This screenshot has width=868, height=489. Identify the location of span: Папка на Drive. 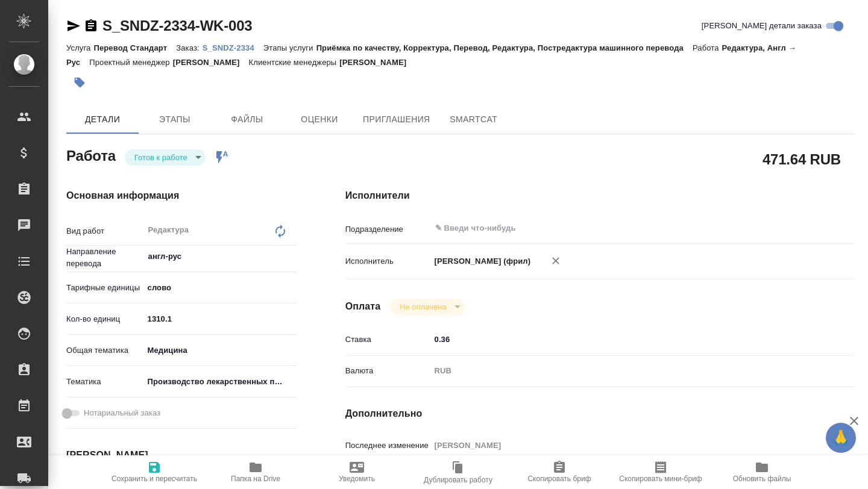
(256, 479).